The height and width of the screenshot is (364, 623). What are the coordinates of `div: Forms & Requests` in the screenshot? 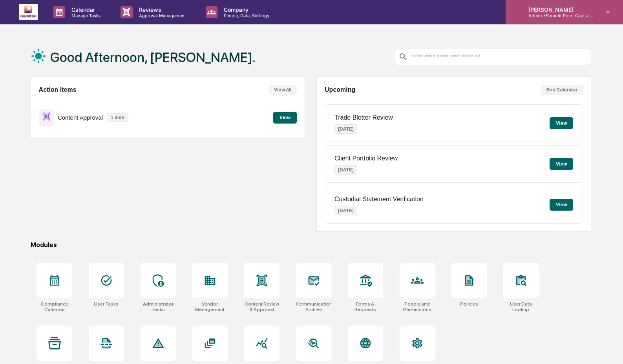 It's located at (365, 307).